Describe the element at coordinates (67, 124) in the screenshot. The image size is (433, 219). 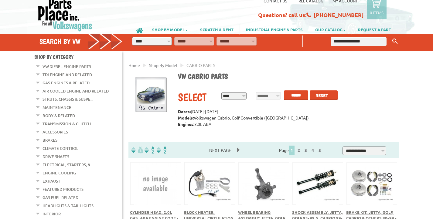
I see `a: Transmission & Clutch` at that location.